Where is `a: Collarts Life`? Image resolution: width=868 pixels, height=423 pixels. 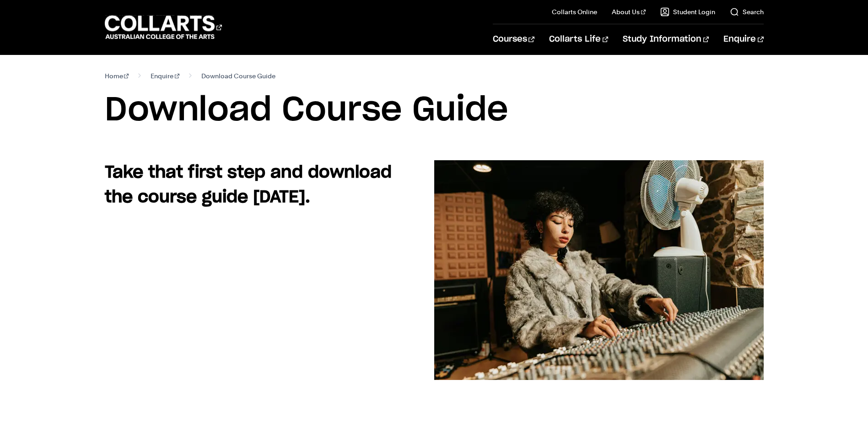
a: Collarts Life is located at coordinates (578, 39).